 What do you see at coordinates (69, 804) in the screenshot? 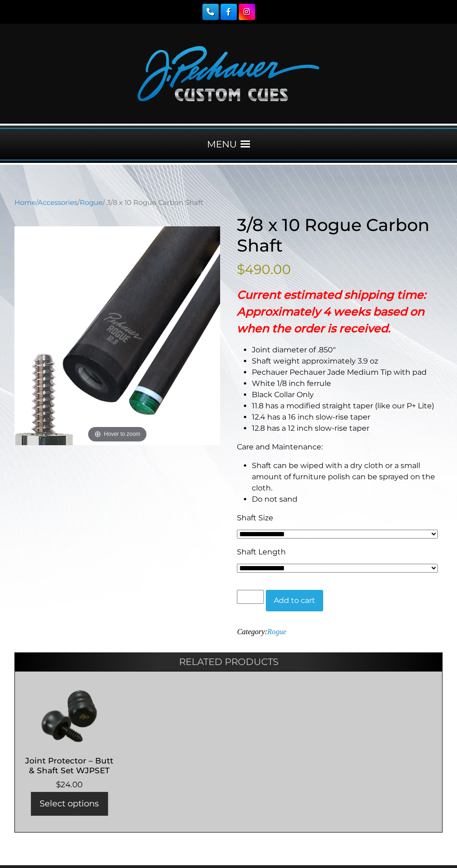
I see `a: Select options for “Joint Protector - Butt & Shaft Set WJPSET”` at bounding box center [69, 804].